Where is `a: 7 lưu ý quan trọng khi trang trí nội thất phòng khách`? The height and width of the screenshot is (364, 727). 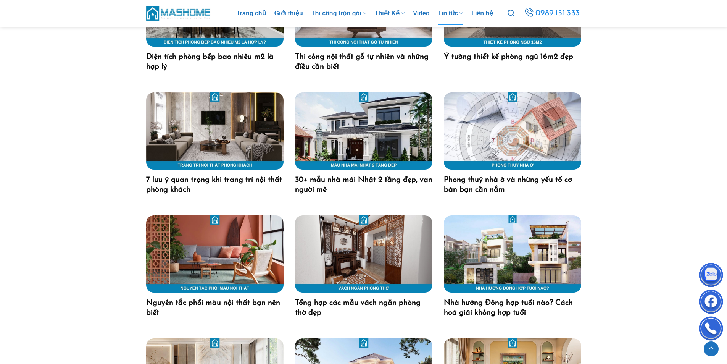 a: 7 lưu ý quan trọng khi trang trí nội thất phòng khách is located at coordinates (215, 185).